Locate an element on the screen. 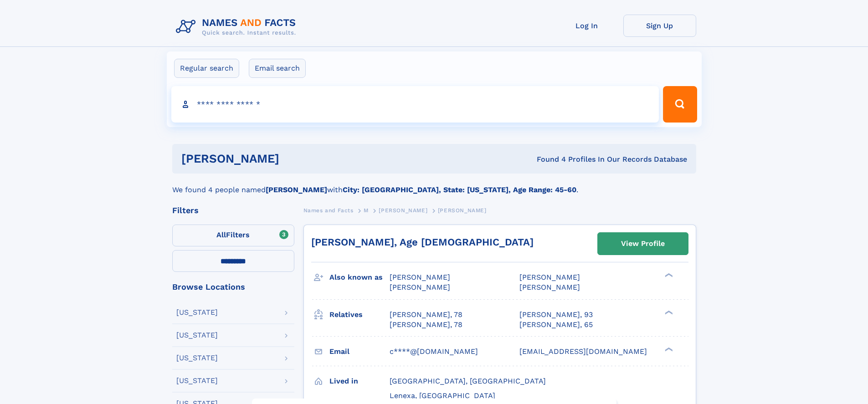 This screenshot has width=868, height=404. div: Found 4 Profiles In Our Records Database is located at coordinates (547, 159).